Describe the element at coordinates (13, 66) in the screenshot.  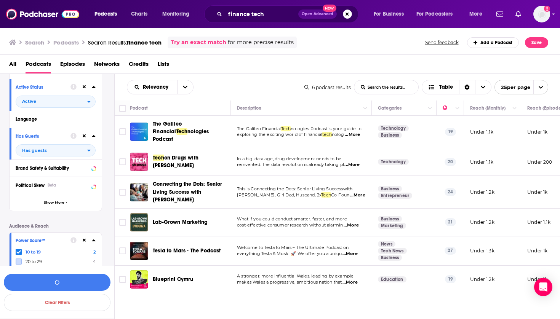
I see `a: All` at that location.